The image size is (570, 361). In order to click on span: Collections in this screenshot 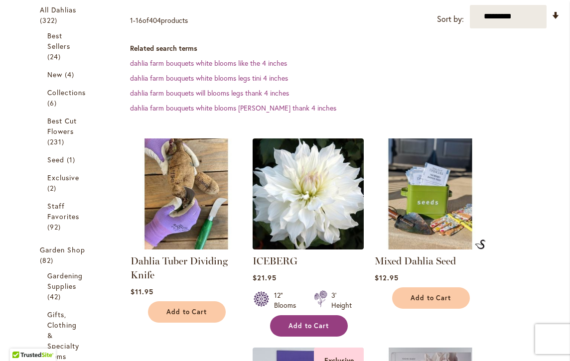, I will do `click(67, 92)`.